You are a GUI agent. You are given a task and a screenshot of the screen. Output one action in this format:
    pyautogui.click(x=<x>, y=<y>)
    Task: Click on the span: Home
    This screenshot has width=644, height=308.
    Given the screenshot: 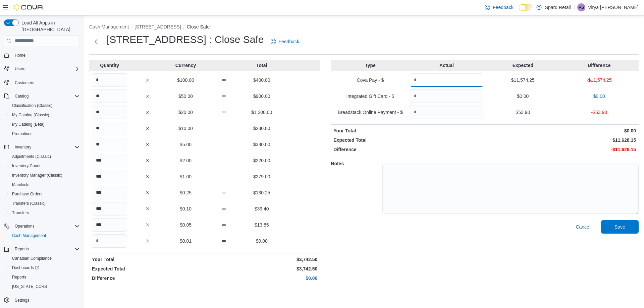 What is the action you would take?
    pyautogui.click(x=20, y=55)
    